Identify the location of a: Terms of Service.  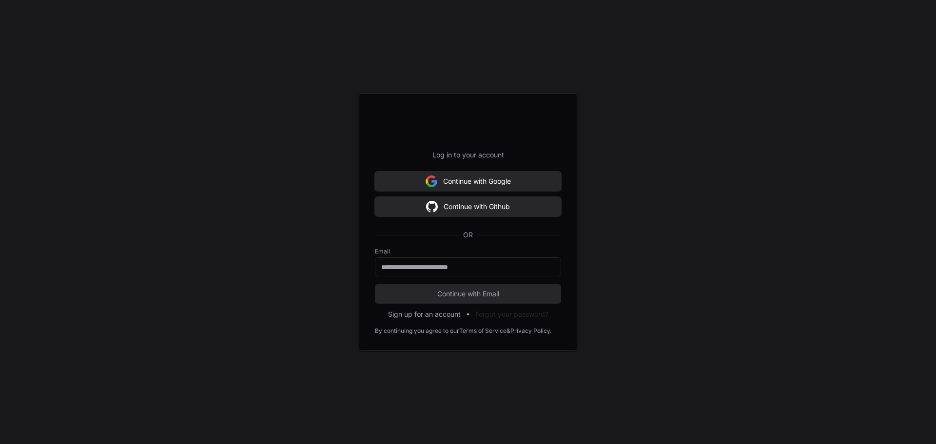
(483, 331).